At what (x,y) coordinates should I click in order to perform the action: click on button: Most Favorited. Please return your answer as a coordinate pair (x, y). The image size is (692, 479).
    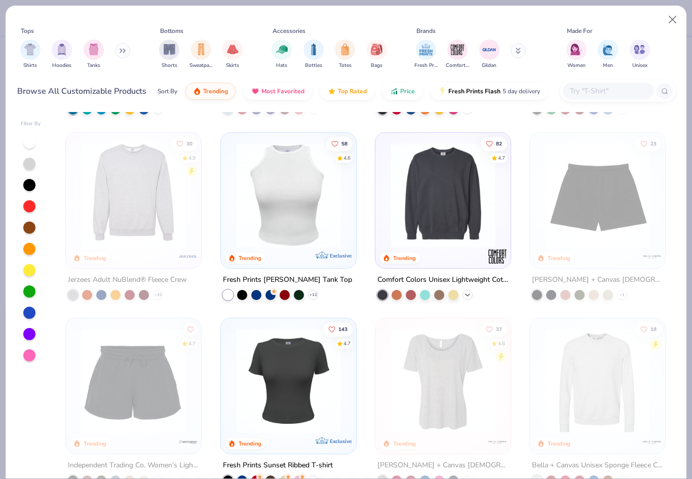
    Looking at the image, I should click on (278, 91).